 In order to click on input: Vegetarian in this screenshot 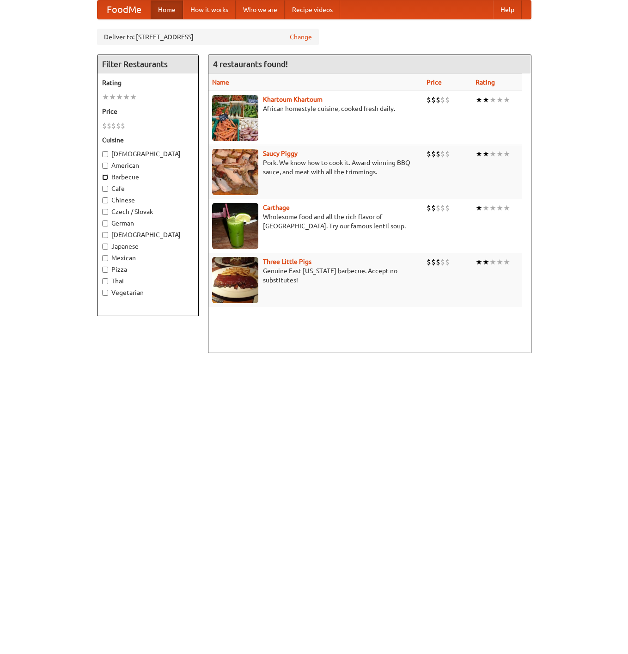, I will do `click(105, 293)`.